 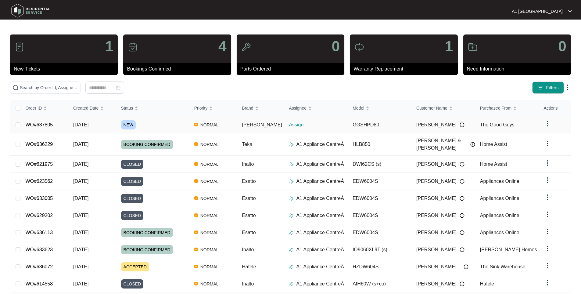 I want to click on span: ACCEPTED, so click(x=135, y=267).